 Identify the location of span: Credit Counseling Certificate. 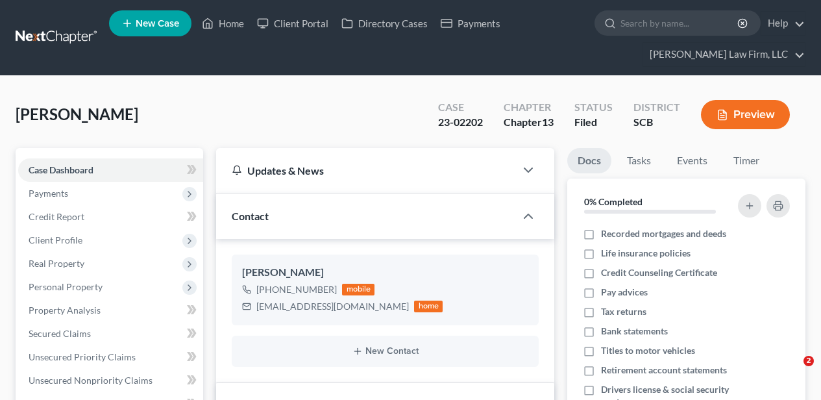
(658, 272).